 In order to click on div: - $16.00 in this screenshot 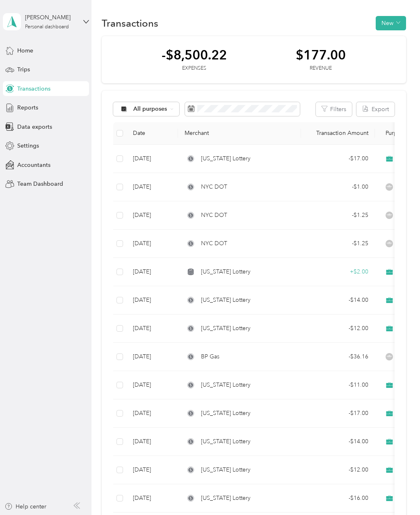, I will do `click(338, 498)`.